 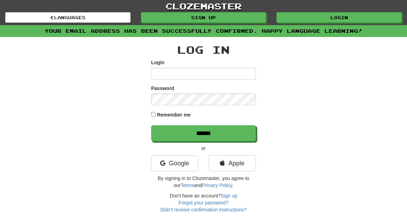 I want to click on a: Google, so click(x=174, y=163).